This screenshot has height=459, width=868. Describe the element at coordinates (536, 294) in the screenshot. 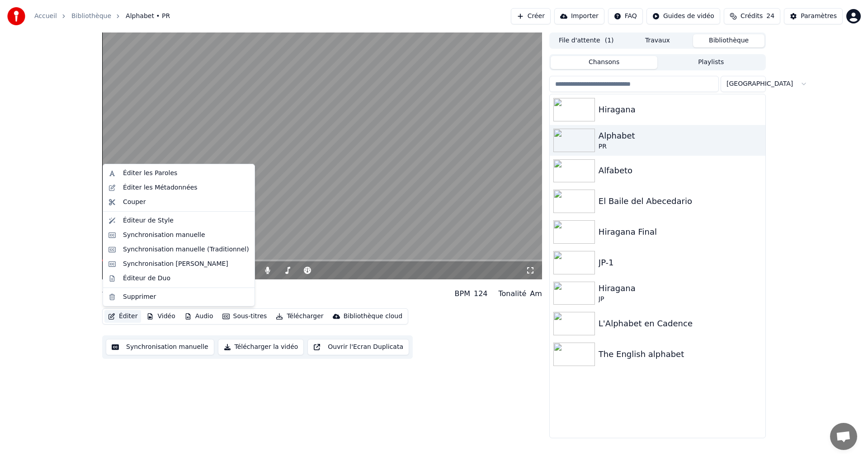

I see `div: Am` at that location.